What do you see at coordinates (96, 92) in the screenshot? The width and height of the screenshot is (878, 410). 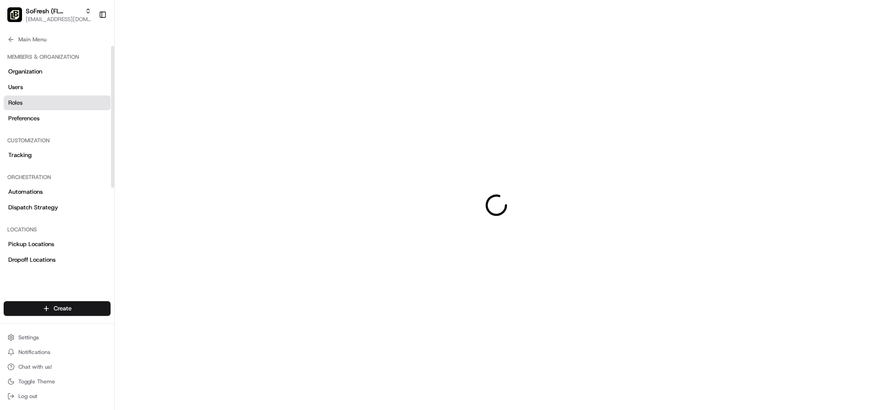 I see `div: Start new chat` at bounding box center [96, 92].